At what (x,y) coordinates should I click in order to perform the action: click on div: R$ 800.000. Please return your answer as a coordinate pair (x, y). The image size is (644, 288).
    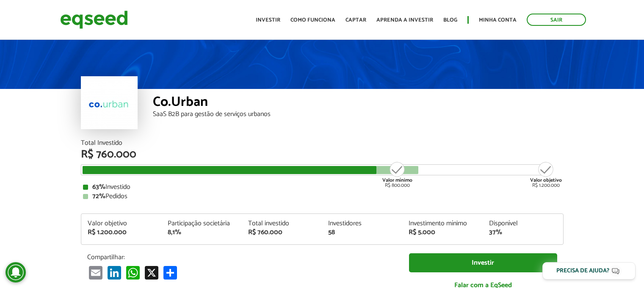
    Looking at the image, I should click on (397, 175).